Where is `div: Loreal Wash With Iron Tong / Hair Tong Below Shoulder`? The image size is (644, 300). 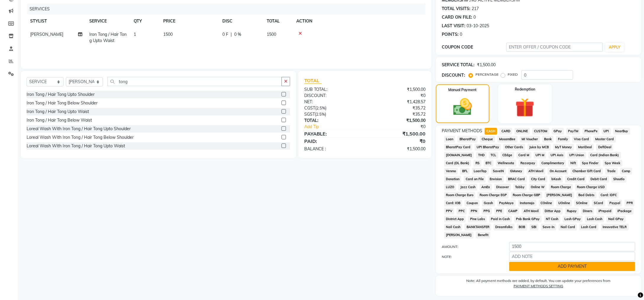
div: Loreal Wash With Iron Tong / Hair Tong Below Shoulder is located at coordinates (80, 137).